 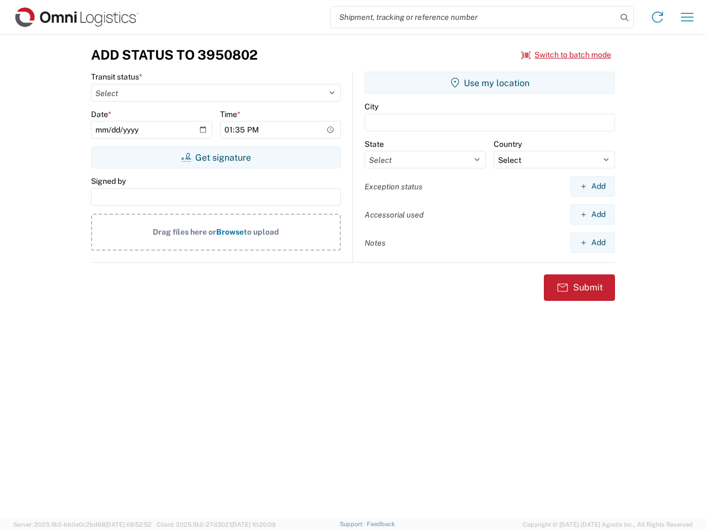 What do you see at coordinates (354, 524) in the screenshot?
I see `a: Support` at bounding box center [354, 524].